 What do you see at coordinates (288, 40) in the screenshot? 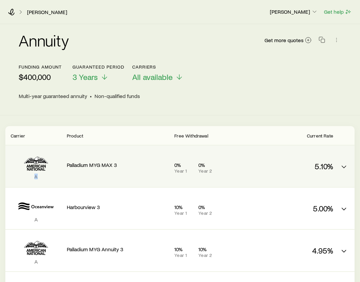
I see `a: Get more quotes` at bounding box center [288, 40].